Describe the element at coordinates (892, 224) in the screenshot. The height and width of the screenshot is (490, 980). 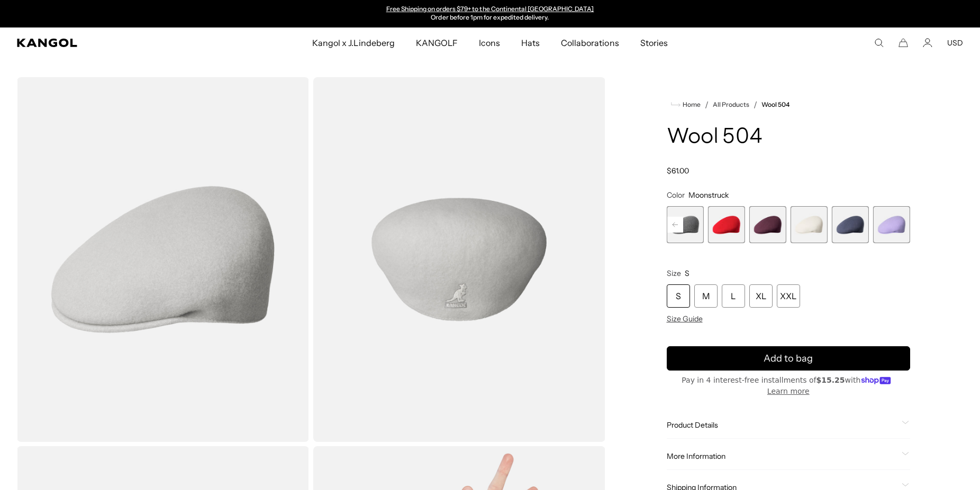
I see `div: 20 of 21` at that location.